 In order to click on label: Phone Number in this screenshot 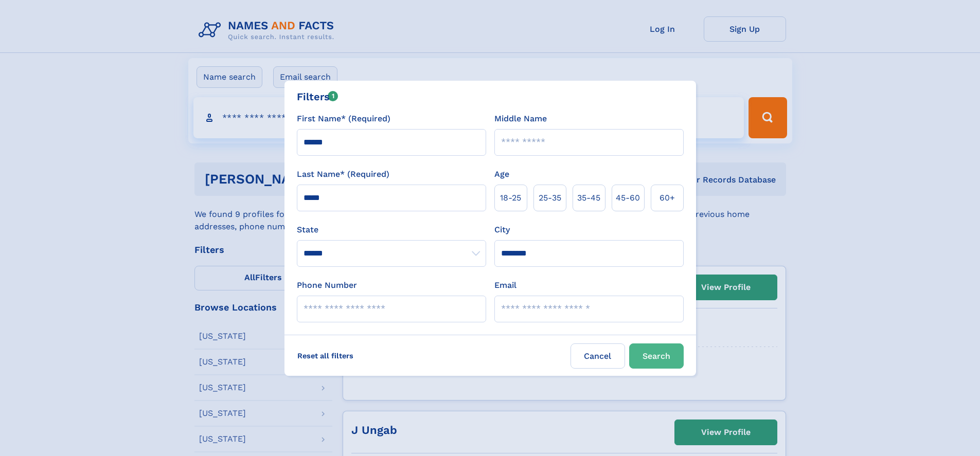, I will do `click(327, 286)`.